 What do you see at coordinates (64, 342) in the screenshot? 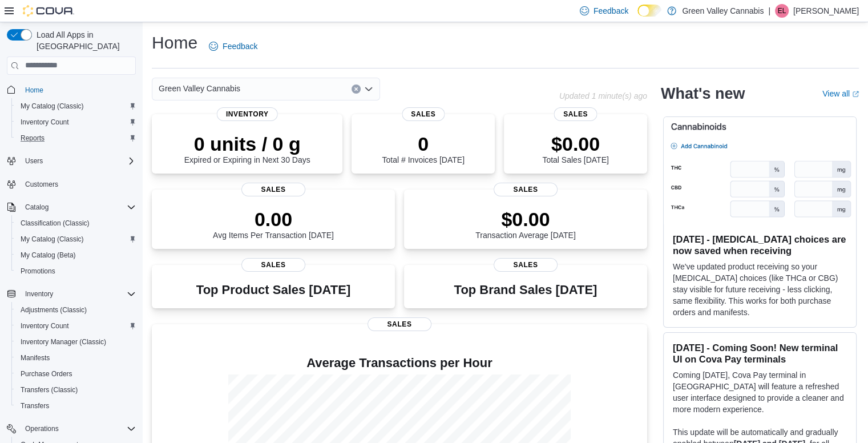
I see `a: Inventory Manager (Classic)` at bounding box center [64, 342].